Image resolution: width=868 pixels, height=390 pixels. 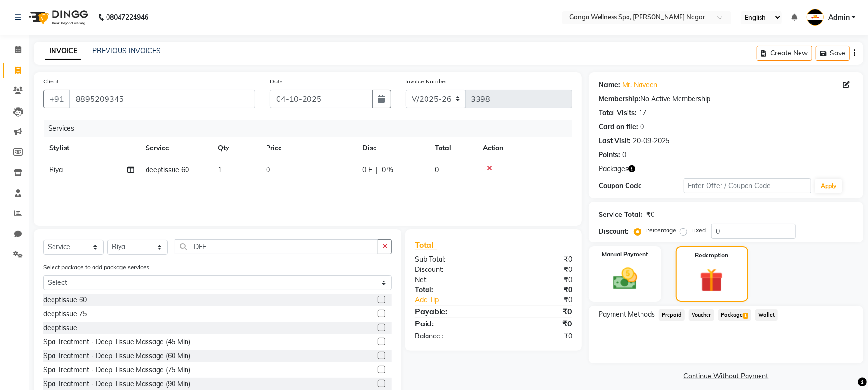 I want to click on div: Spa Treatment - Deep Tissue Massage (60 Min), so click(x=116, y=356).